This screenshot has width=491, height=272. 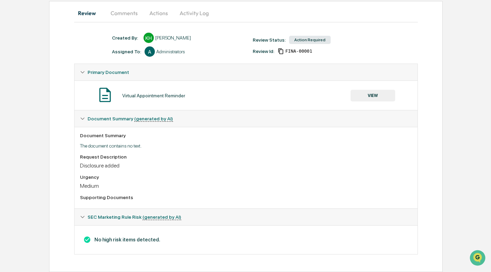 What do you see at coordinates (373, 96) in the screenshot?
I see `button: VIEW` at bounding box center [373, 96].